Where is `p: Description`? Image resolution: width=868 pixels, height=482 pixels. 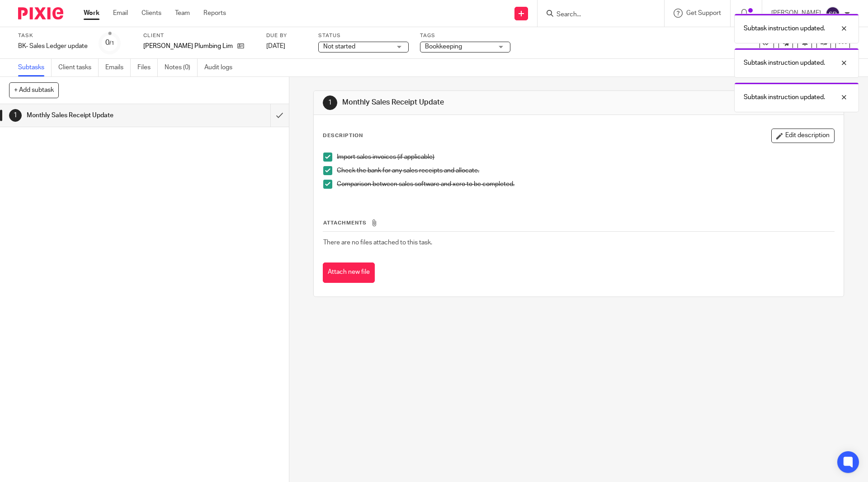
p: Description is located at coordinates (343, 136).